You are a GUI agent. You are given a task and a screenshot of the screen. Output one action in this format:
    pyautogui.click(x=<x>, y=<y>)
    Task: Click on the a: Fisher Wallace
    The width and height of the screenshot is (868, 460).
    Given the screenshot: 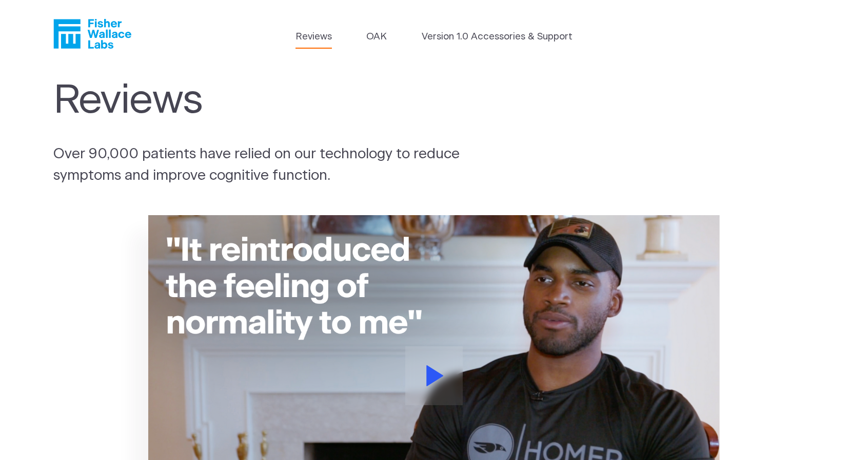 What is the action you would take?
    pyautogui.click(x=92, y=34)
    